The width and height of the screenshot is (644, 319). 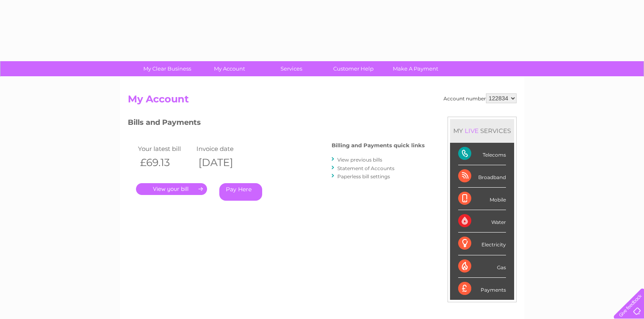 I want to click on a: Make A Payment, so click(x=415, y=69).